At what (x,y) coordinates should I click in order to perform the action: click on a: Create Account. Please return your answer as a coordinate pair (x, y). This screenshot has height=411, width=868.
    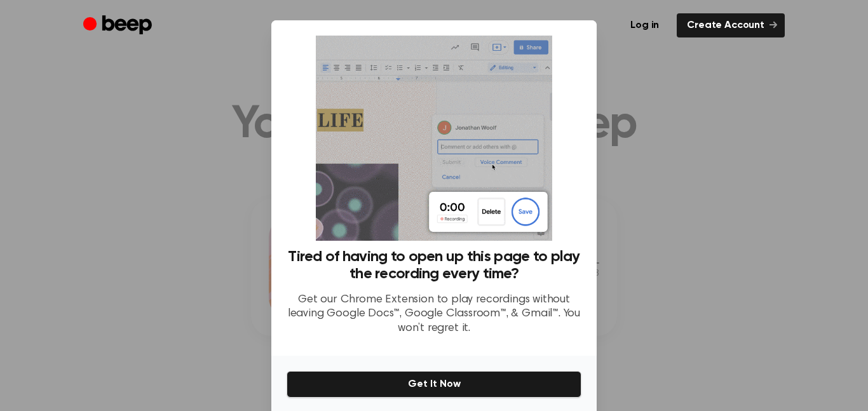
    Looking at the image, I should click on (731, 26).